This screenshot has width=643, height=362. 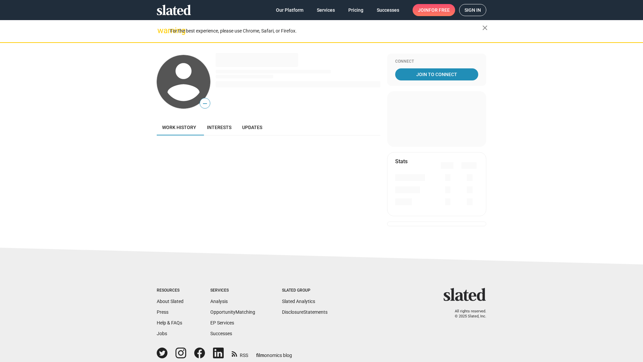 What do you see at coordinates (240, 353) in the screenshot?
I see `a: RSS` at bounding box center [240, 353].